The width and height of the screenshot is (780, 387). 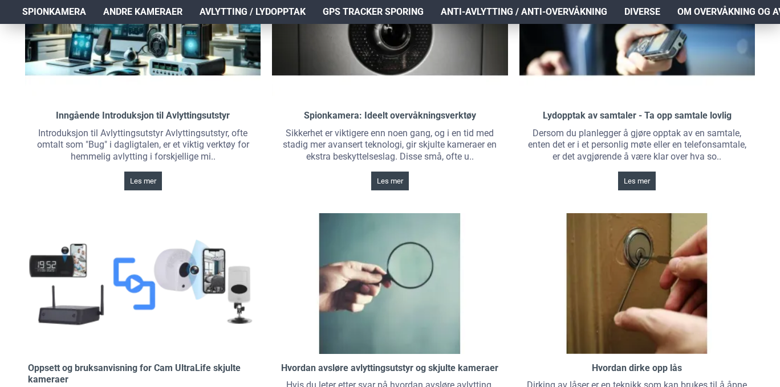 What do you see at coordinates (390, 116) in the screenshot?
I see `a: Spionkamera: Ideelt overvåkningsverktøy` at bounding box center [390, 116].